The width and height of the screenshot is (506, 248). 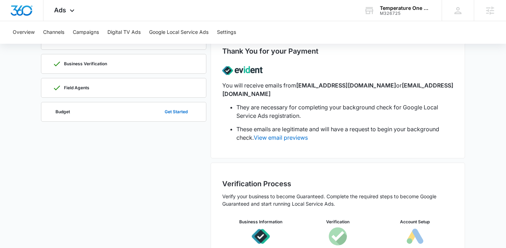 I want to click on button: Get Started, so click(x=176, y=112).